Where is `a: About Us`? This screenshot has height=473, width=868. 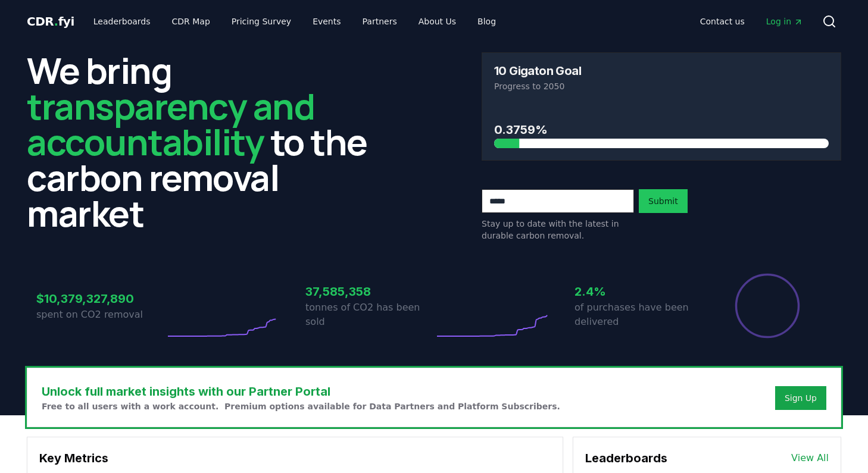 a: About Us is located at coordinates (437, 22).